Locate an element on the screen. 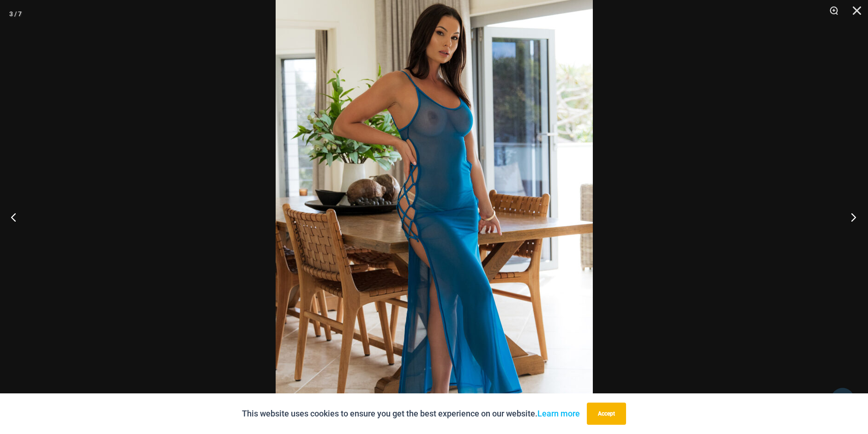 The width and height of the screenshot is (868, 434). p: This website uses cookies to ensure you get the best experience on our website. is located at coordinates (411, 413).